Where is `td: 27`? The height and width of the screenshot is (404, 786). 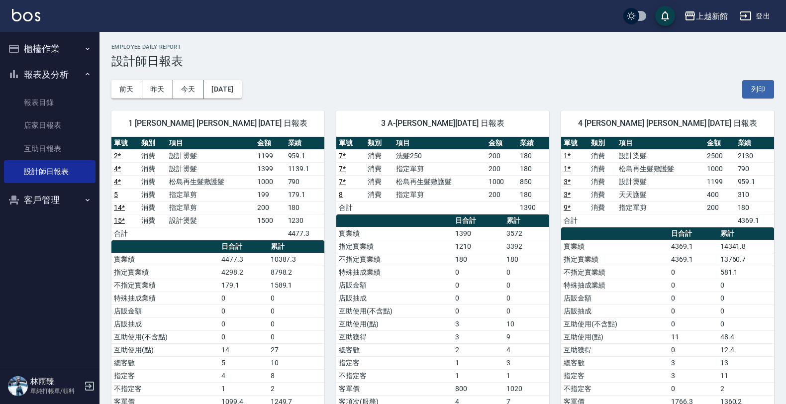
td: 27 is located at coordinates (296, 350).